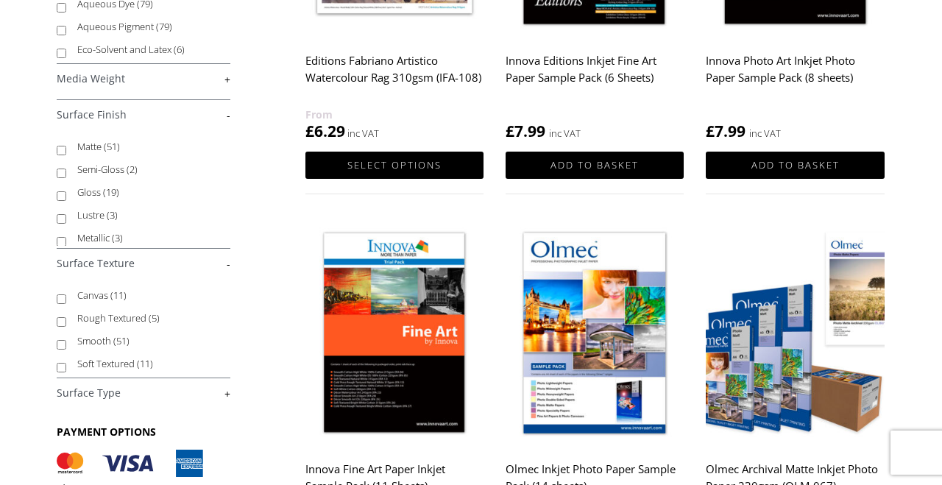  What do you see at coordinates (144, 263) in the screenshot?
I see `h4: Surface Texture` at bounding box center [144, 263].